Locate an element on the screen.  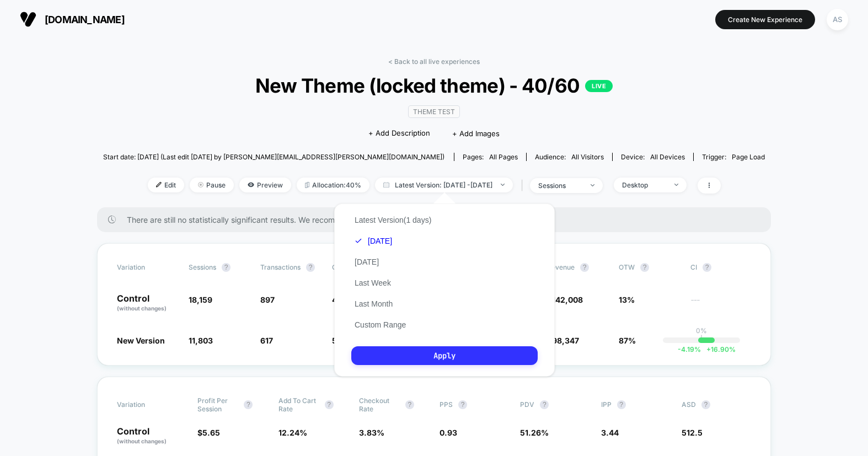
span: Pause is located at coordinates (212, 185).